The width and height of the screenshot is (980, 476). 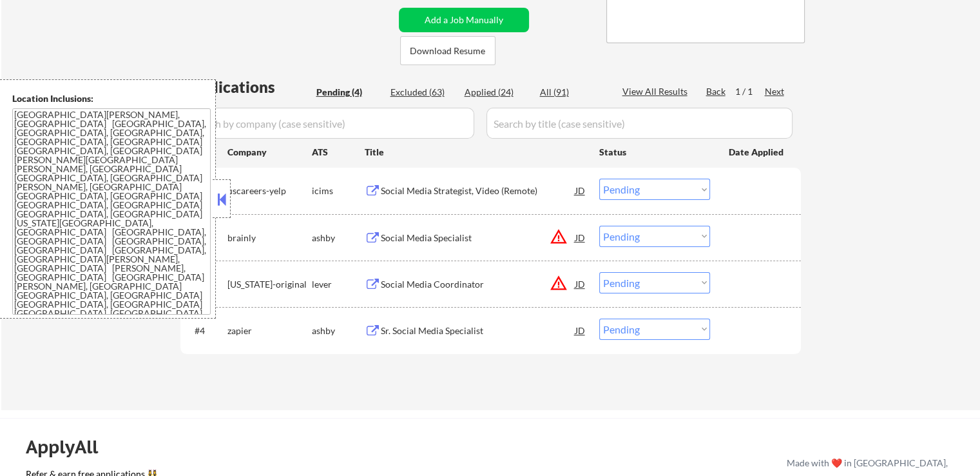 I want to click on div: Company, so click(x=270, y=152).